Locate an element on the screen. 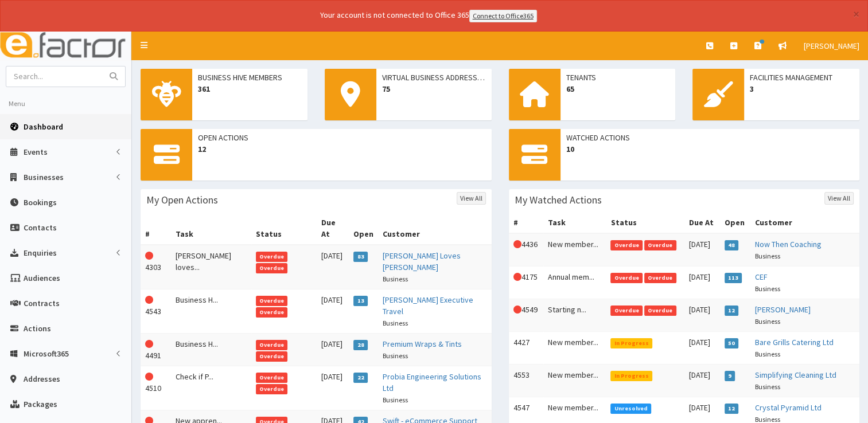 The width and height of the screenshot is (868, 423). span: 28 is located at coordinates (360, 345).